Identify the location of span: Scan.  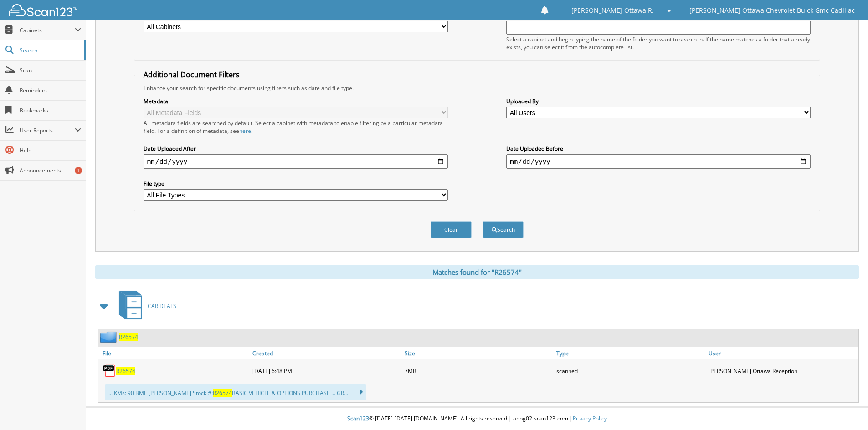
(50, 70).